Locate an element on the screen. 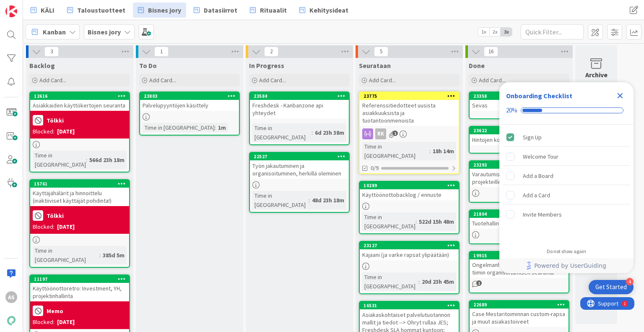  div: Invite Members is located at coordinates (542, 215).